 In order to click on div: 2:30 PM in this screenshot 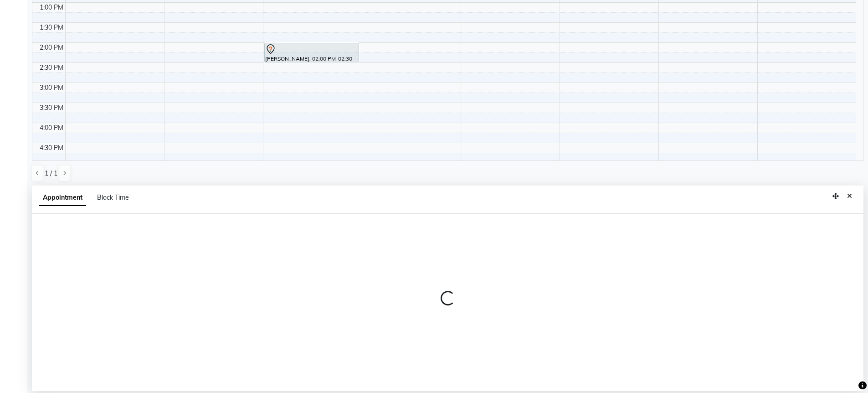, I will do `click(52, 68)`.